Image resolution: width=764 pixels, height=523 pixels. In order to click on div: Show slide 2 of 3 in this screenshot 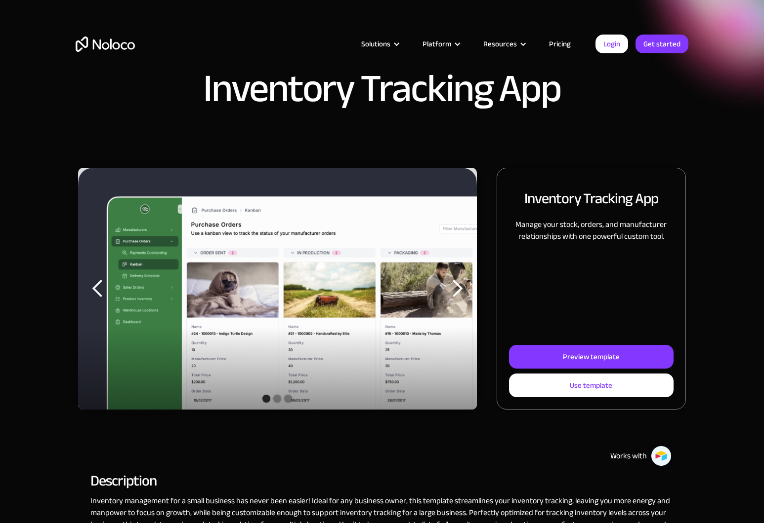, I will do `click(277, 399)`.